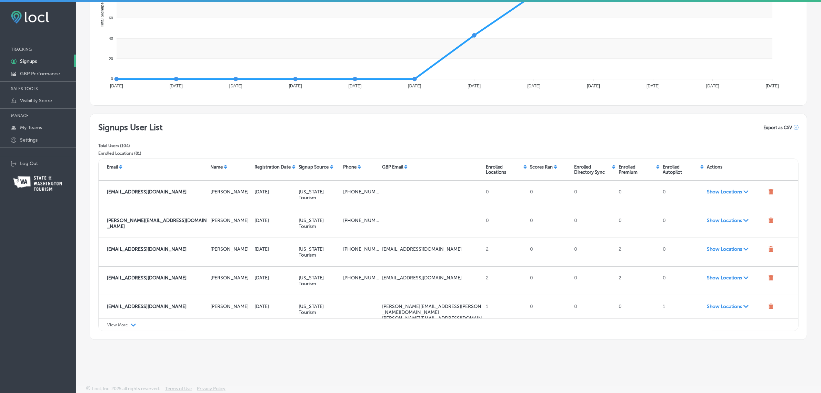  What do you see at coordinates (111, 38) in the screenshot?
I see `tspan: 40` at bounding box center [111, 38].